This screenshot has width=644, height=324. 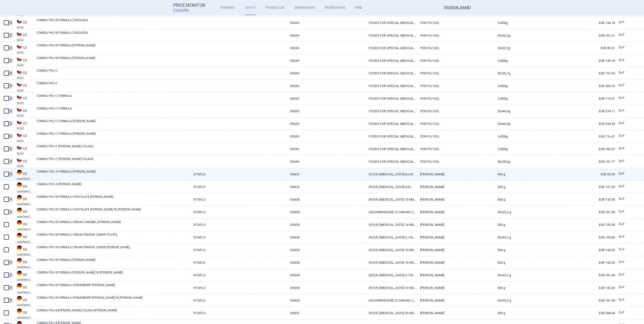 I want to click on a: COMIDA PKU C, so click(x=113, y=73).